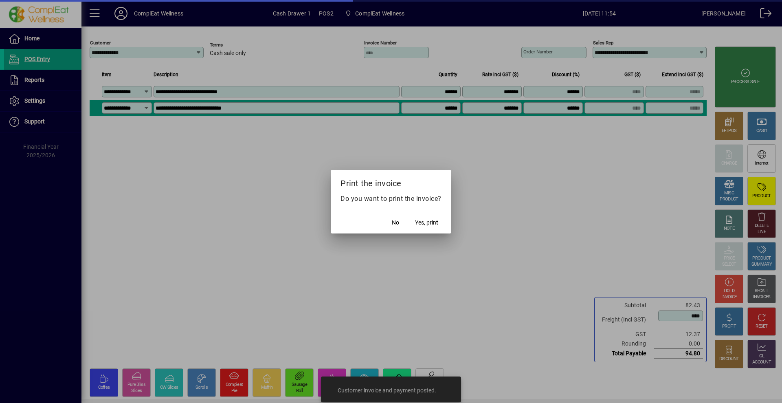  I want to click on span: Yes, print, so click(426, 222).